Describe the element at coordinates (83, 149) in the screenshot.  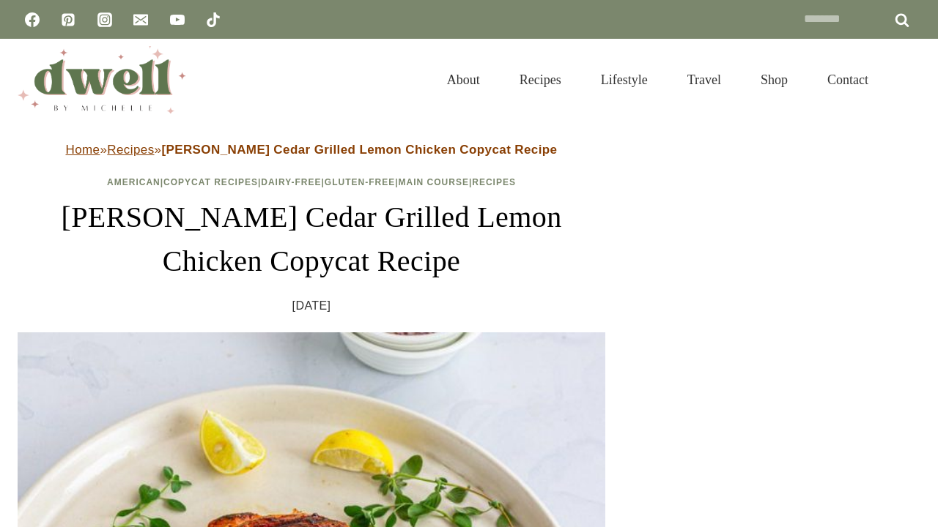
I see `a: Home` at that location.